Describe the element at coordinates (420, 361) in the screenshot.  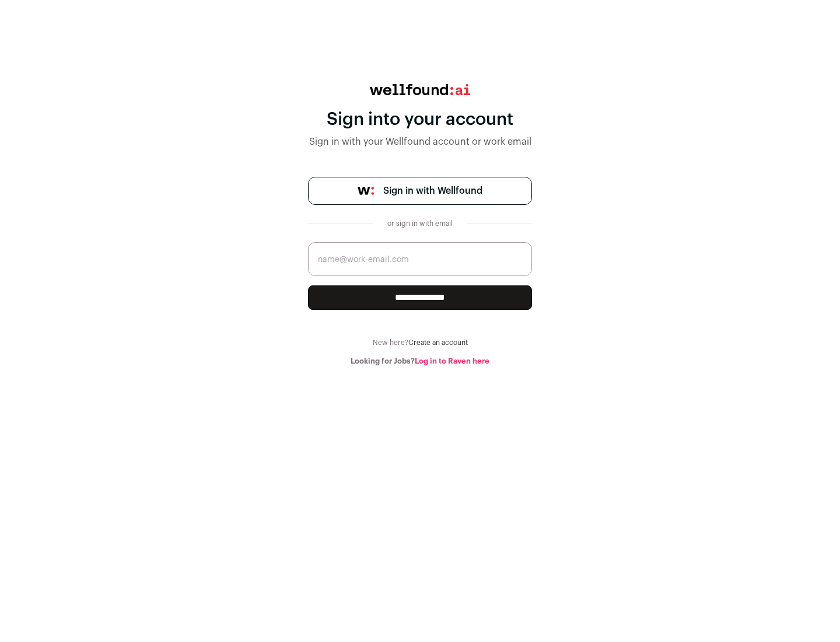
I see `div: Looking for Jobs?` at that location.